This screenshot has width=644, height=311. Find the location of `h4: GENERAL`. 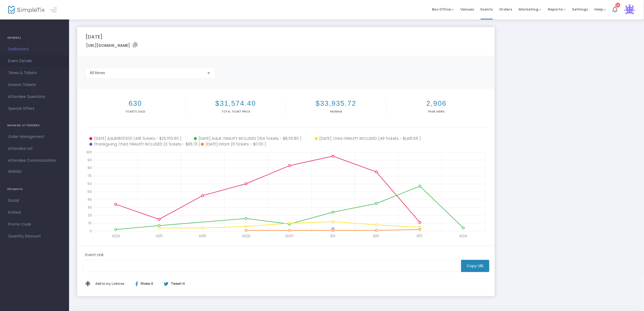

h4: GENERAL is located at coordinates (35, 38).